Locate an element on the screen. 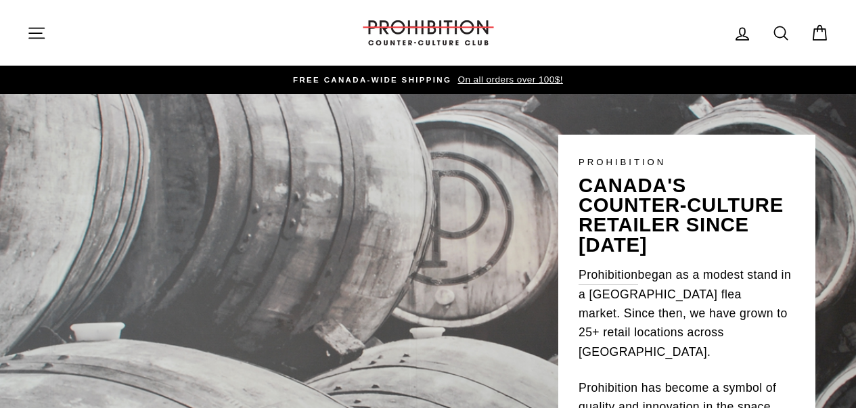 Image resolution: width=856 pixels, height=408 pixels. span: FREE CANADA-WIDE SHIPPING is located at coordinates (372, 80).